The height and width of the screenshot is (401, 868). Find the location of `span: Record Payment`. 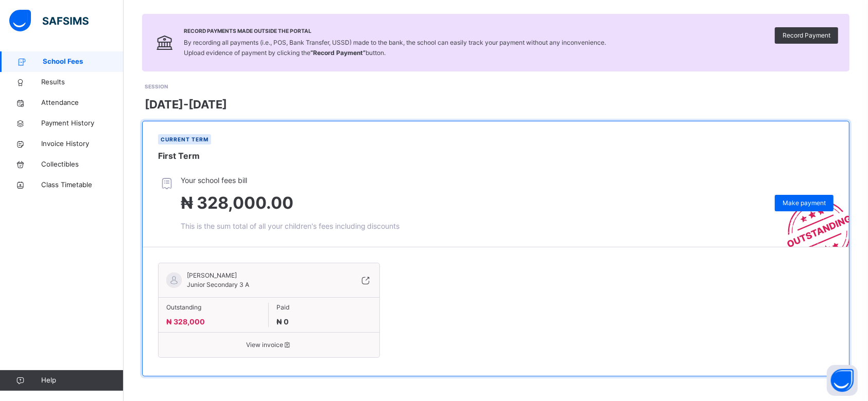

span: Record Payment is located at coordinates (806, 36).